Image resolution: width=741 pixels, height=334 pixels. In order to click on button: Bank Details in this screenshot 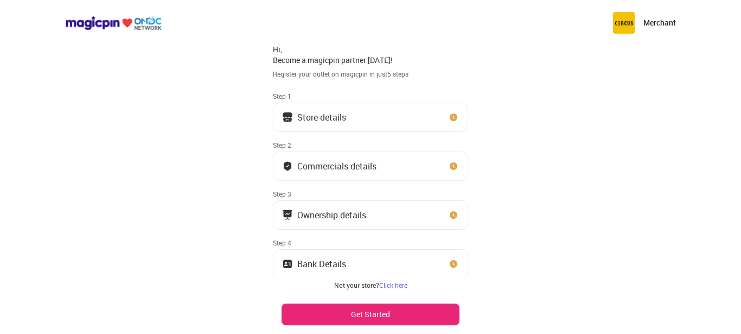, I will do `click(371, 264)`.